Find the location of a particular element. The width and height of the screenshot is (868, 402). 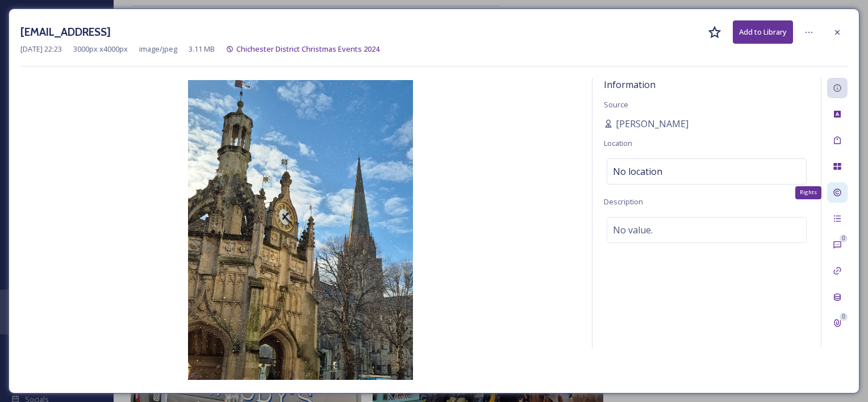

span: Description is located at coordinates (623, 202).